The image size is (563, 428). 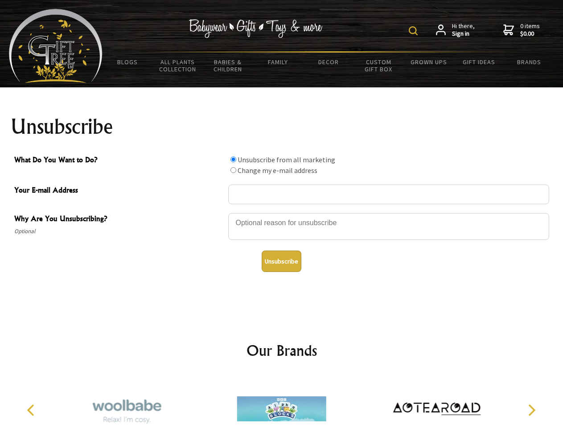 What do you see at coordinates (455, 30) in the screenshot?
I see `a: Hi there,Sign in` at bounding box center [455, 30].